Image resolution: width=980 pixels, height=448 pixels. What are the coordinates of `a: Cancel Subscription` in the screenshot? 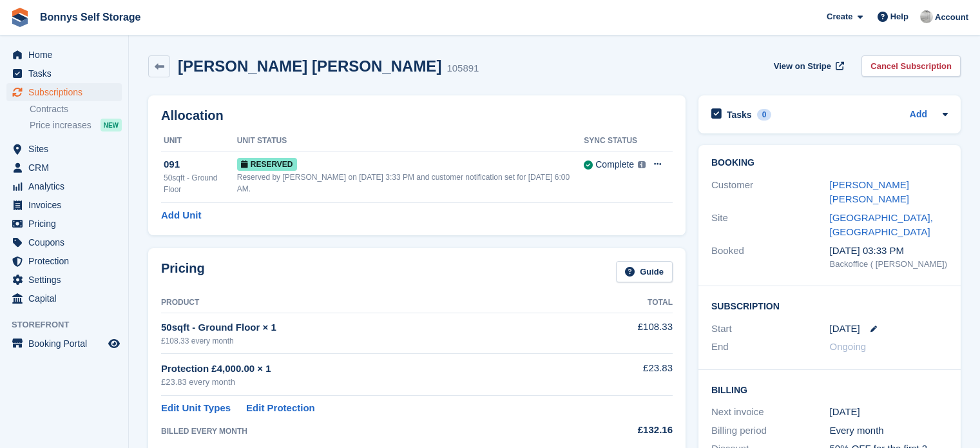 It's located at (911, 65).